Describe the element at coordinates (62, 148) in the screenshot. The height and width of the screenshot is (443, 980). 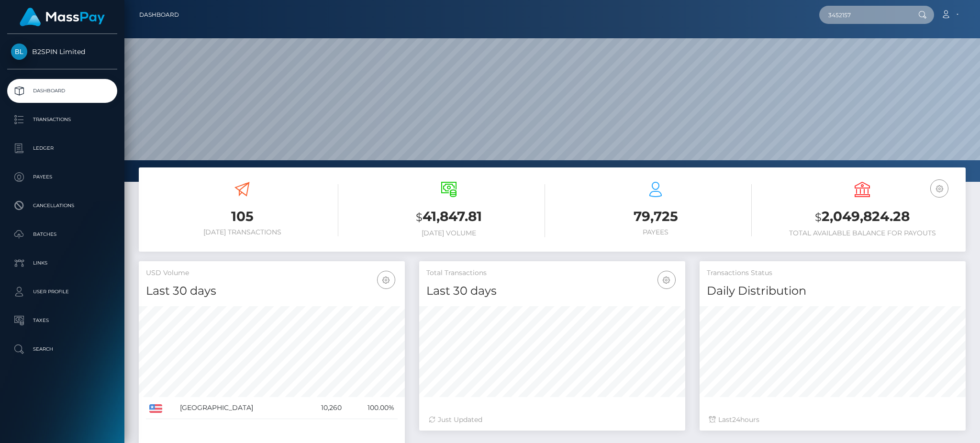
I see `p: Ledger` at that location.